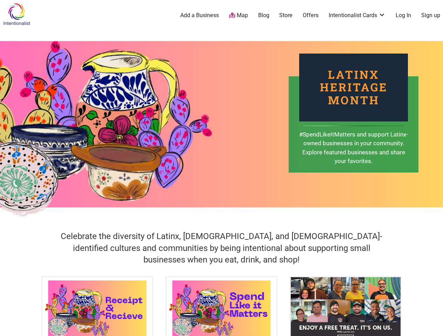 Image resolution: width=443 pixels, height=336 pixels. I want to click on a: Sign up, so click(430, 15).